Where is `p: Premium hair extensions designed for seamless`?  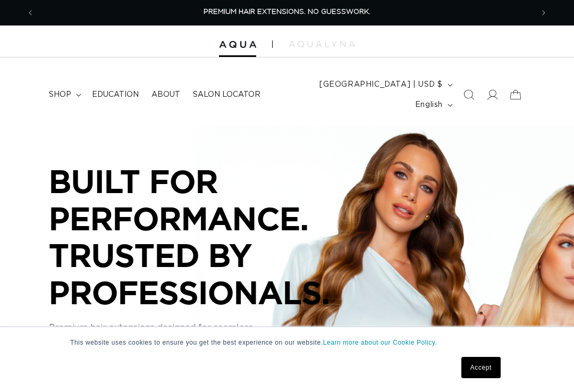 p: Premium hair extensions designed for seamless is located at coordinates (208, 328).